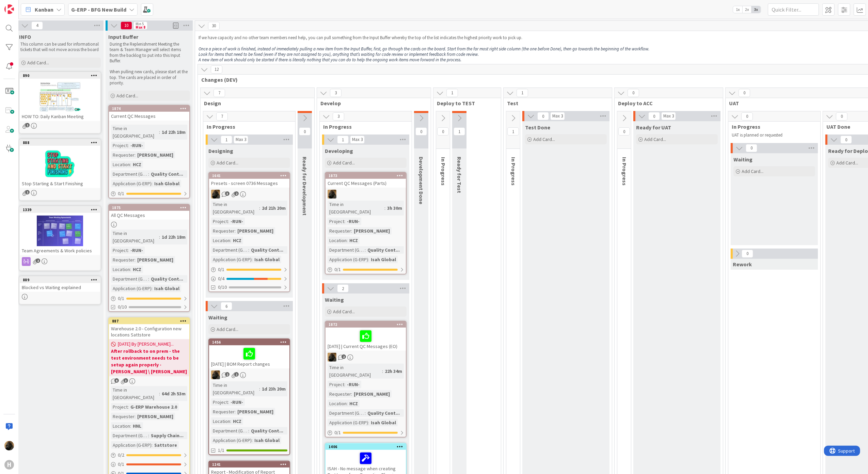 This screenshot has width=868, height=474. Describe the element at coordinates (153, 407) in the screenshot. I see `div: G-ERP Warehouse 2.0` at that location.